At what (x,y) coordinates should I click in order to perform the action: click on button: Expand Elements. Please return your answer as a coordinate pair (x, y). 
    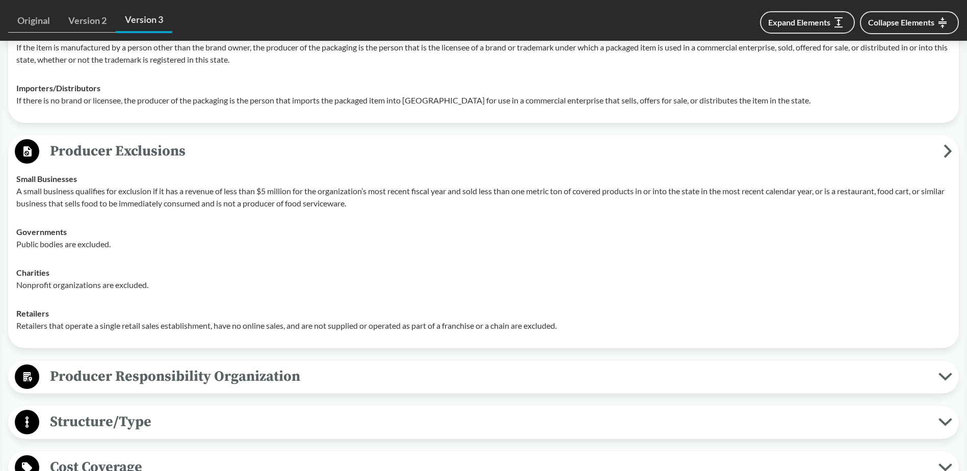
    Looking at the image, I should click on (808, 22).